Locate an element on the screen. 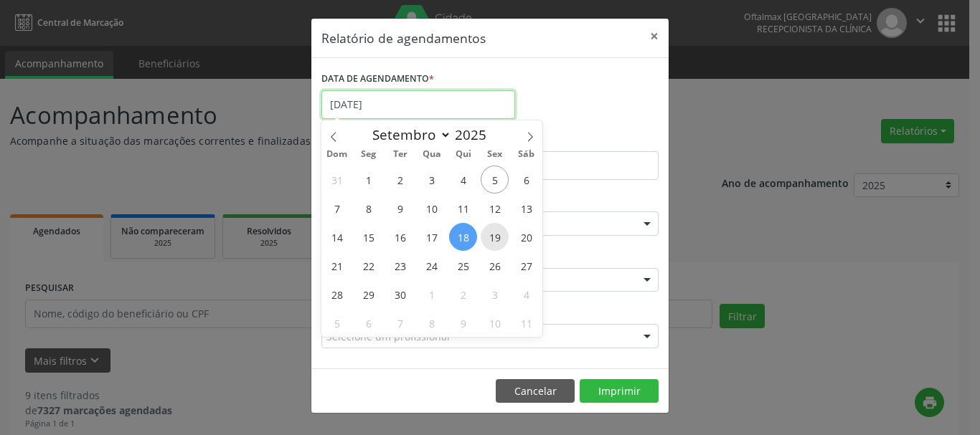 The height and width of the screenshot is (435, 980). span: Setembro 11, 2025 is located at coordinates (463, 208).